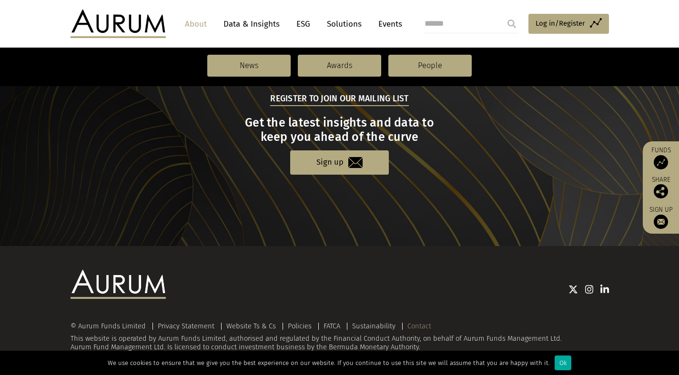 Image resolution: width=679 pixels, height=375 pixels. Describe the element at coordinates (512, 24) in the screenshot. I see `input: Submit` at that location.